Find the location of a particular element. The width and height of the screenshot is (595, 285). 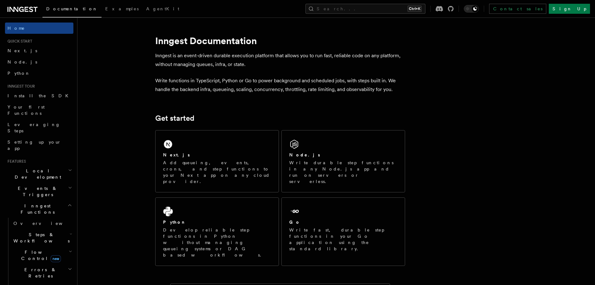

h2: Node.js is located at coordinates (305, 155).